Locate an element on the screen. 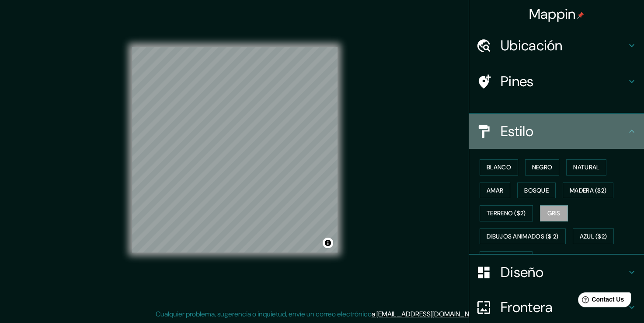 The width and height of the screenshot is (644, 323). font: Madera ($2) is located at coordinates (588, 191).